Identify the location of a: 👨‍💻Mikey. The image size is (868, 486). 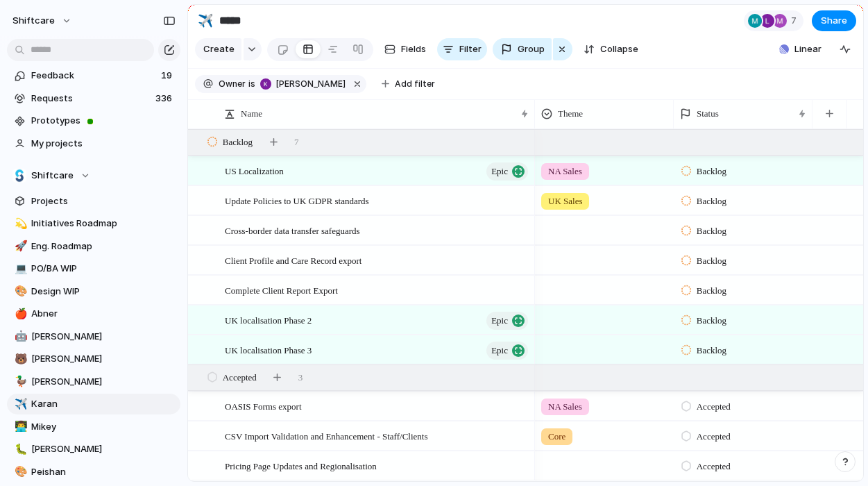
(94, 427).